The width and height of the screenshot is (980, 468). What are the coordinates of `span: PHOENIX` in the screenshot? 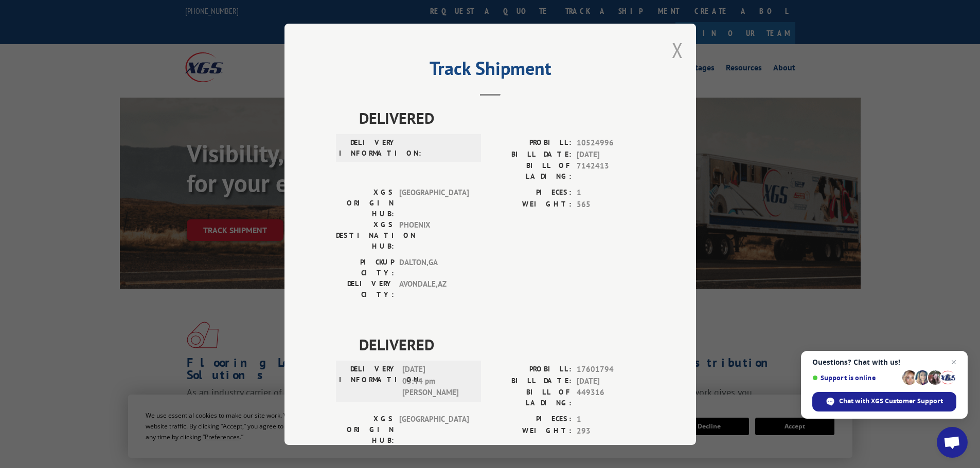 It's located at (433, 236).